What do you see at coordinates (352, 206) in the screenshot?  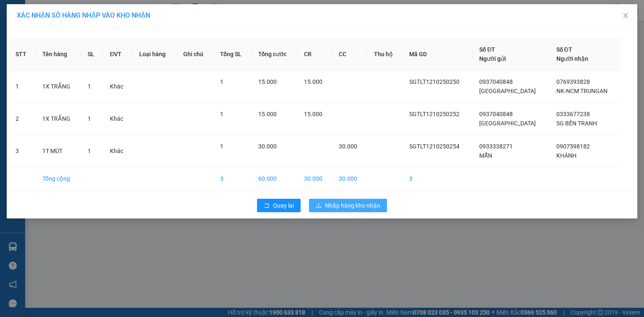 I see `span: Nhập hàng kho nhận` at bounding box center [352, 206].